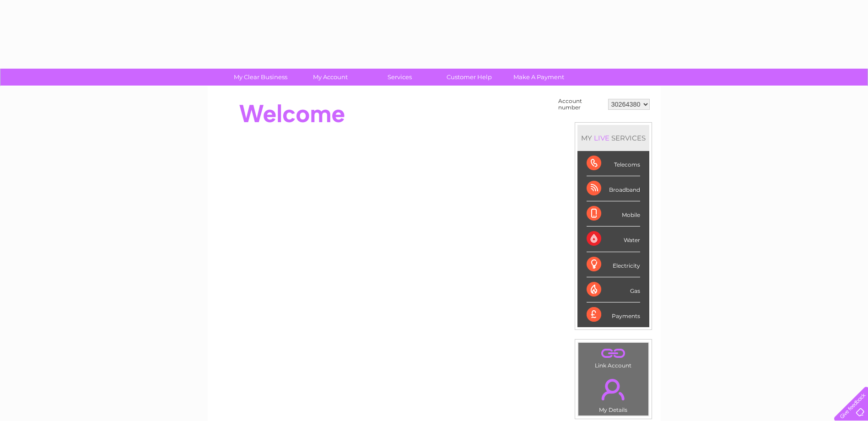 The image size is (868, 421). I want to click on a: Customer Help, so click(469, 76).